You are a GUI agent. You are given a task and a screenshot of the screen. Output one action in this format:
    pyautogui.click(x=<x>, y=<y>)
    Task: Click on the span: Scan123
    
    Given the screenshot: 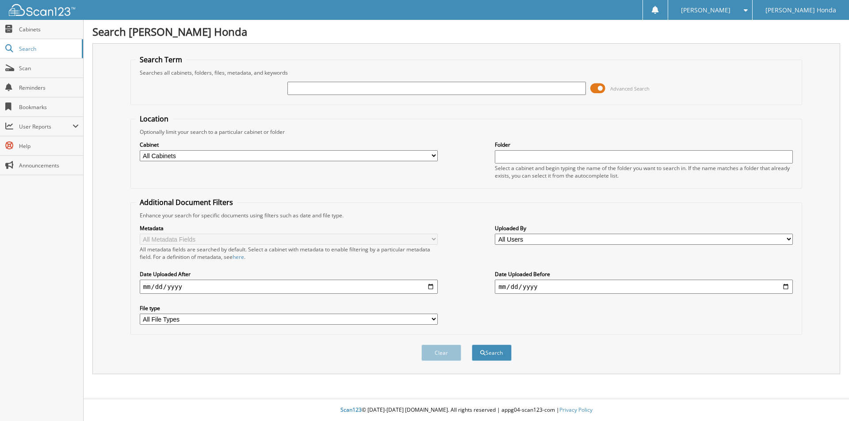 What is the action you would take?
    pyautogui.click(x=351, y=410)
    